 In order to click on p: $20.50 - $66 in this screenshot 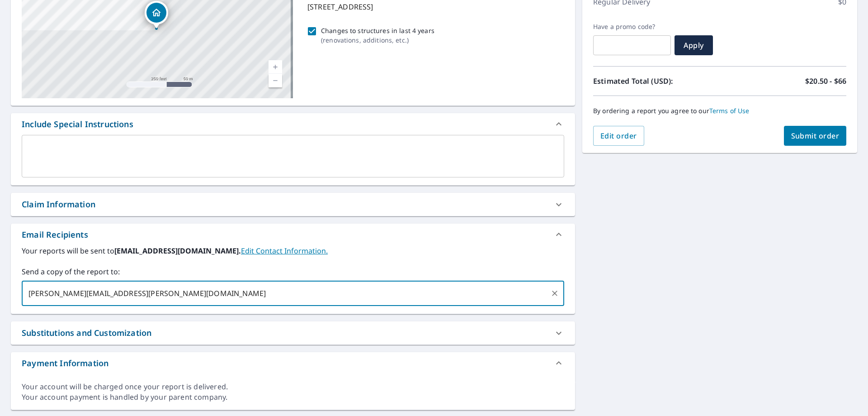, I will do `click(826, 81)`.